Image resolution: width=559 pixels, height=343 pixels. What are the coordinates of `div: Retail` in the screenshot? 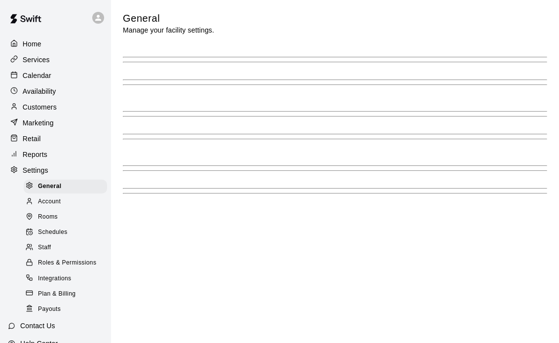 It's located at (55, 139).